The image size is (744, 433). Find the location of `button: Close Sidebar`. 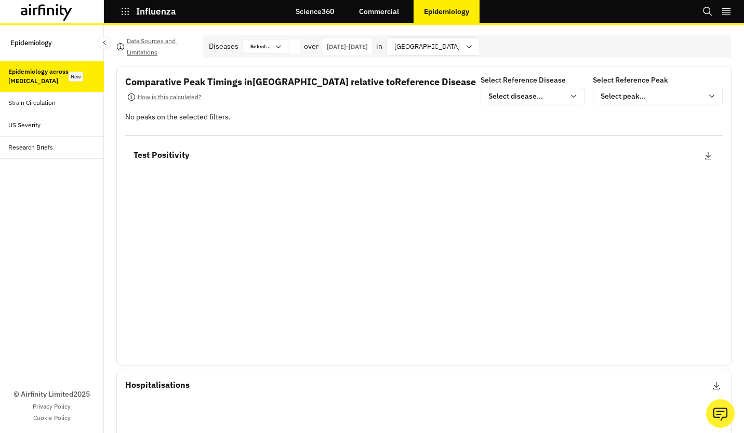

button: Close Sidebar is located at coordinates (104, 43).